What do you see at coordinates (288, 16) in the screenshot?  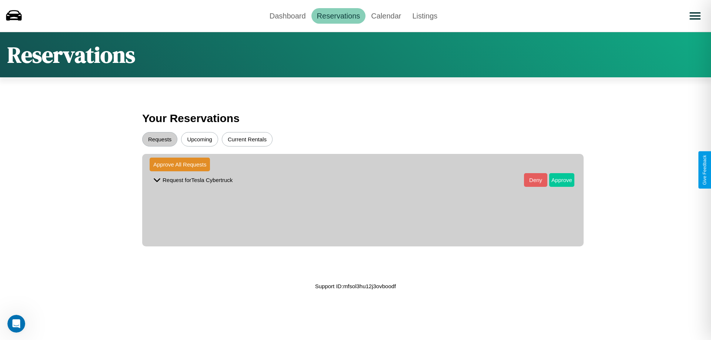 I see `a: Dashboard` at bounding box center [288, 16].